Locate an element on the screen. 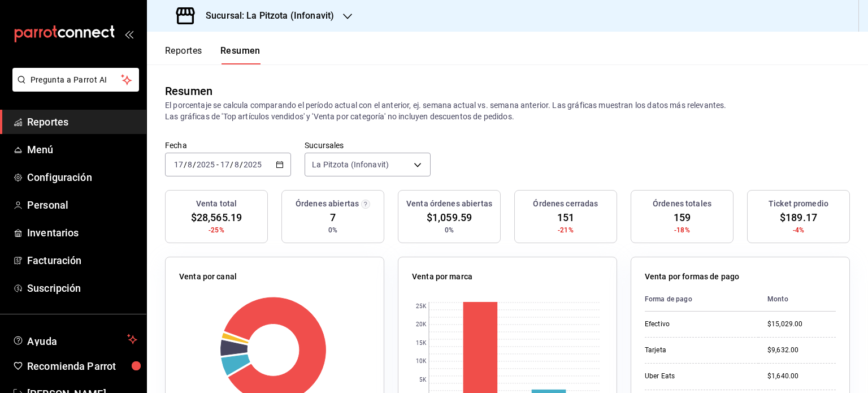 The image size is (868, 393). span: Suscripción is located at coordinates (82, 288).